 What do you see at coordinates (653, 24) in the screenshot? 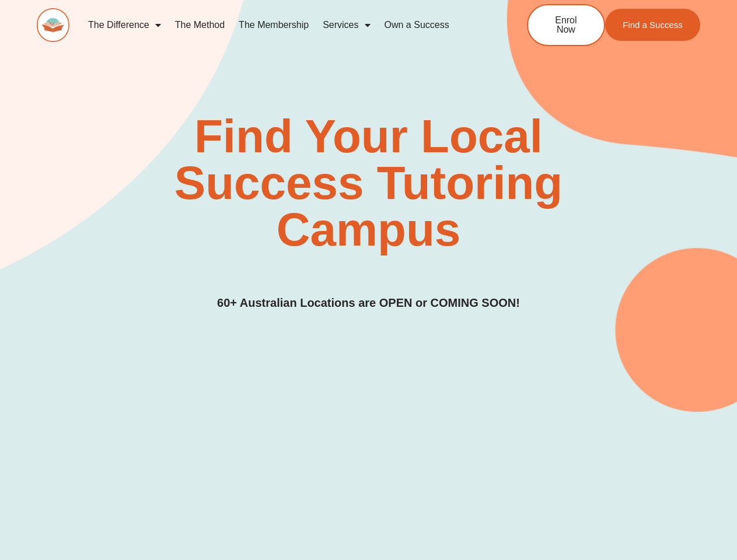
I see `a: Find a Success` at bounding box center [653, 24].